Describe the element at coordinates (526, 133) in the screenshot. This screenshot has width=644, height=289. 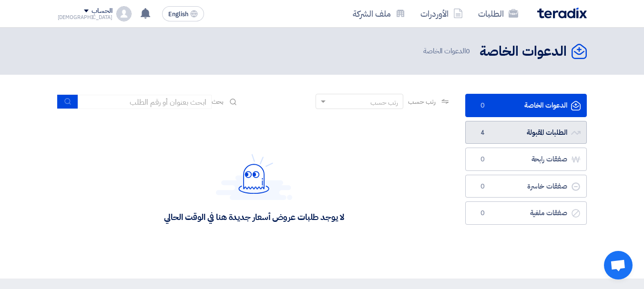
I see `a: الطلبات المقبولة4` at that location.